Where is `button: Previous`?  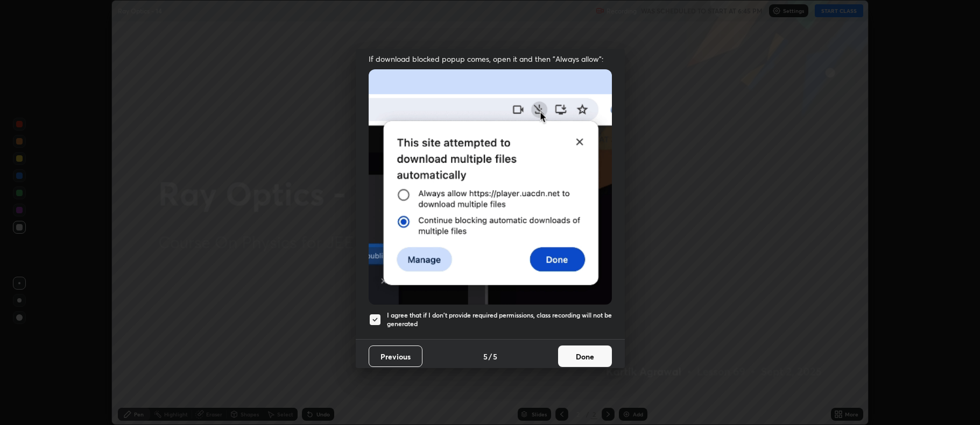
button: Previous is located at coordinates (396, 357).